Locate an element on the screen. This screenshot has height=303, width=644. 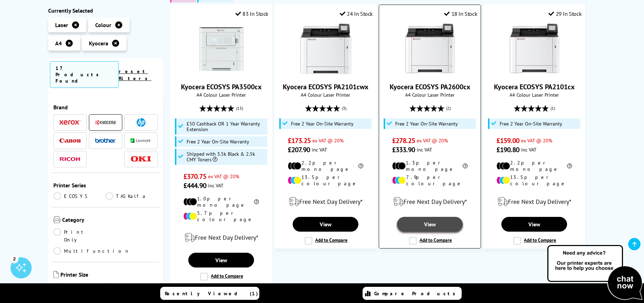
img: Canon is located at coordinates (70, 141).